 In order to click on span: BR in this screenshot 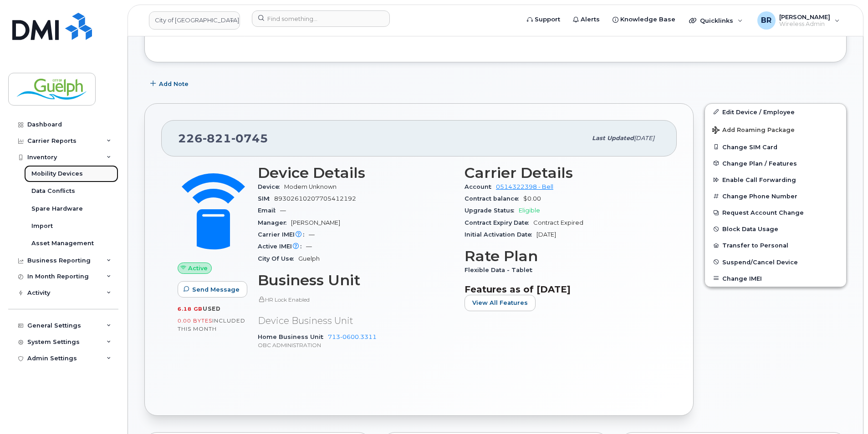, I will do `click(766, 20)`.